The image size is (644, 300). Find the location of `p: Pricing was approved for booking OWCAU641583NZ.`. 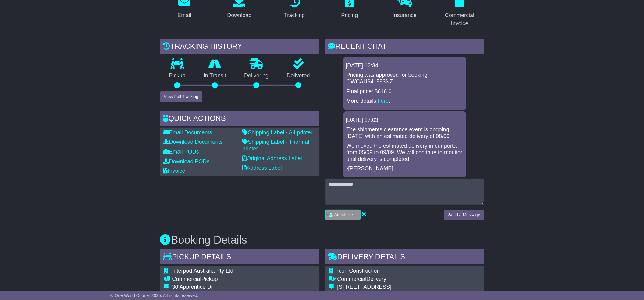

p: Pricing was approved for booking OWCAU641583NZ. is located at coordinates (405, 78).